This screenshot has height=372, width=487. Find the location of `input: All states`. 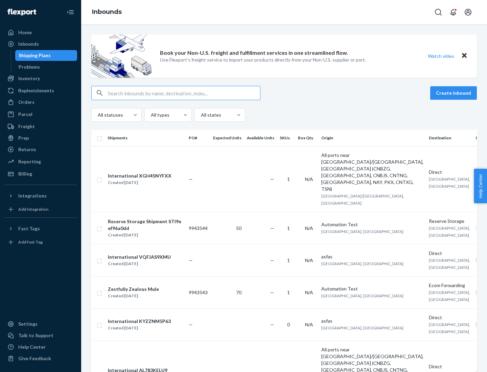

input: All states is located at coordinates (200, 115).